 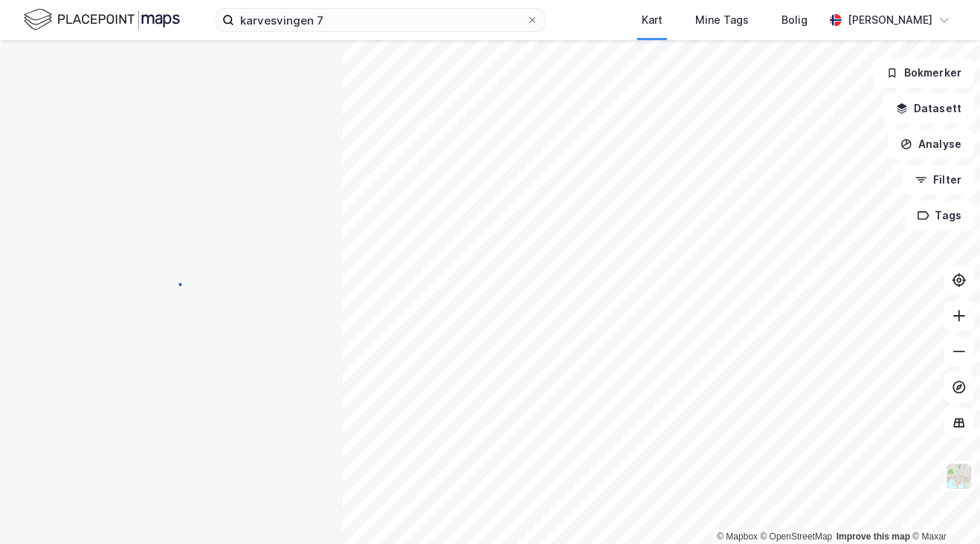 I want to click on img: Z, so click(x=959, y=477).